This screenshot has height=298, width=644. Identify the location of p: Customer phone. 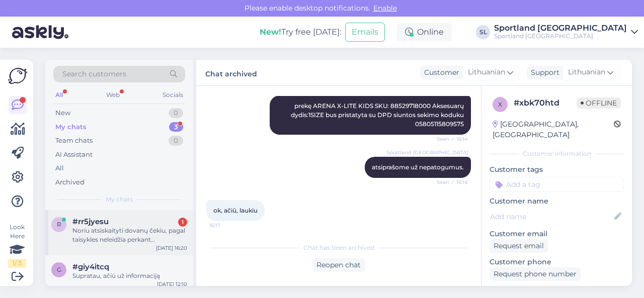
(556, 262).